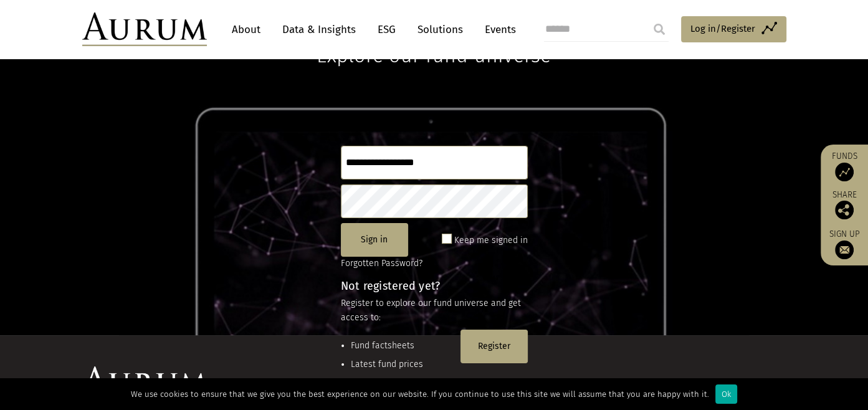  Describe the element at coordinates (319, 30) in the screenshot. I see `a: Data & Insights` at that location.